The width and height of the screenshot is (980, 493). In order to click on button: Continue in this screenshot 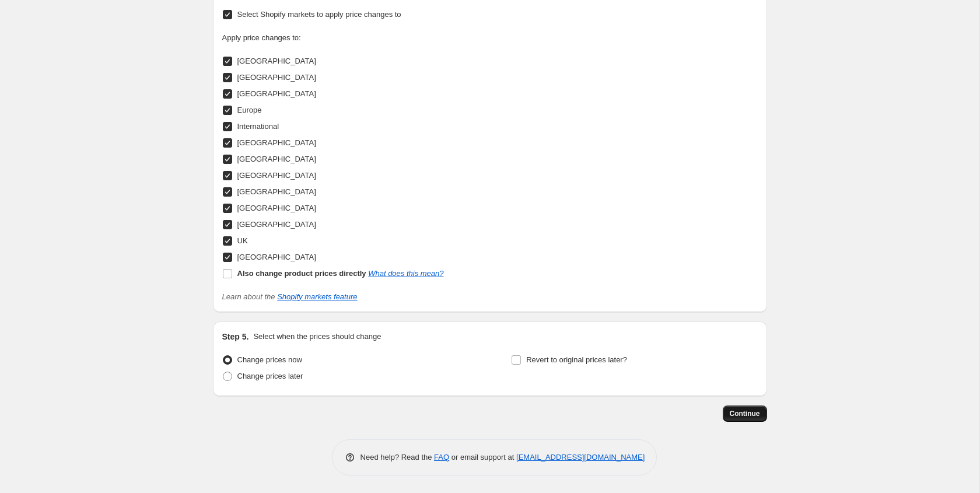, I will do `click(745, 414)`.